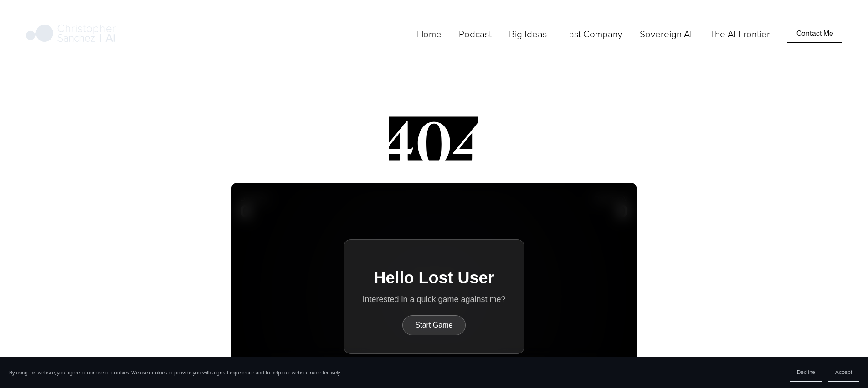 The width and height of the screenshot is (868, 388). I want to click on span: Big Ideas, so click(527, 34).